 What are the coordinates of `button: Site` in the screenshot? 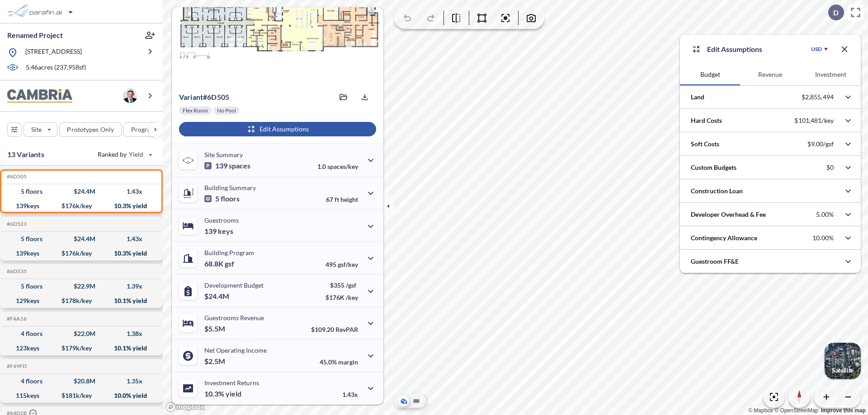 It's located at (41, 130).